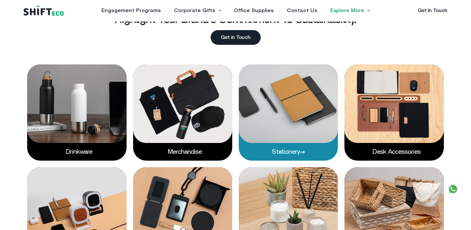 Image resolution: width=471 pixels, height=230 pixels. What do you see at coordinates (235, 37) in the screenshot?
I see `a: Get in Touch` at bounding box center [235, 37].